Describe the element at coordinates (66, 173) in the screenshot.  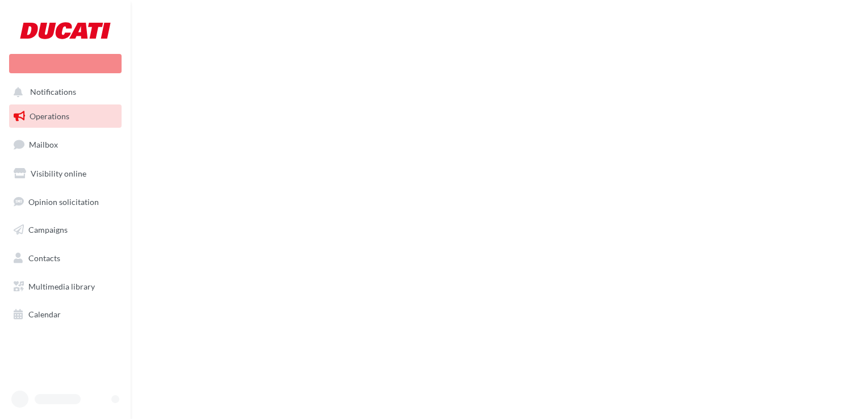
I see `a: Visibility online` at that location.